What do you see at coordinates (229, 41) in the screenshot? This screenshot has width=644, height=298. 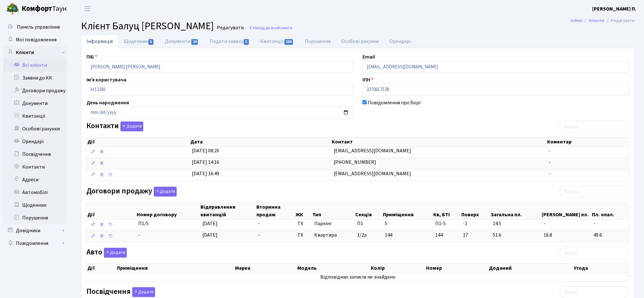 I see `a: Подати заявку` at bounding box center [229, 41].